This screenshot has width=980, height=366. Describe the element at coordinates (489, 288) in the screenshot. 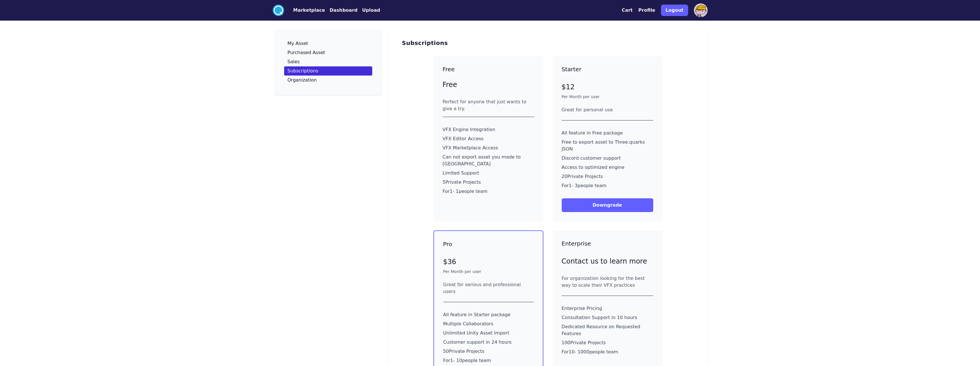

I see `div: Great for serious and professional users` at that location.